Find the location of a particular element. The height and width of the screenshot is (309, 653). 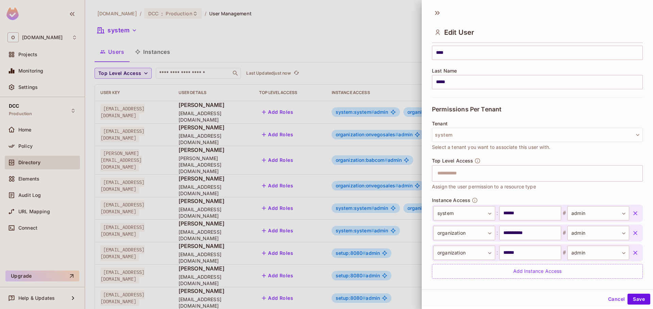

span: Edit User is located at coordinates (459, 32).